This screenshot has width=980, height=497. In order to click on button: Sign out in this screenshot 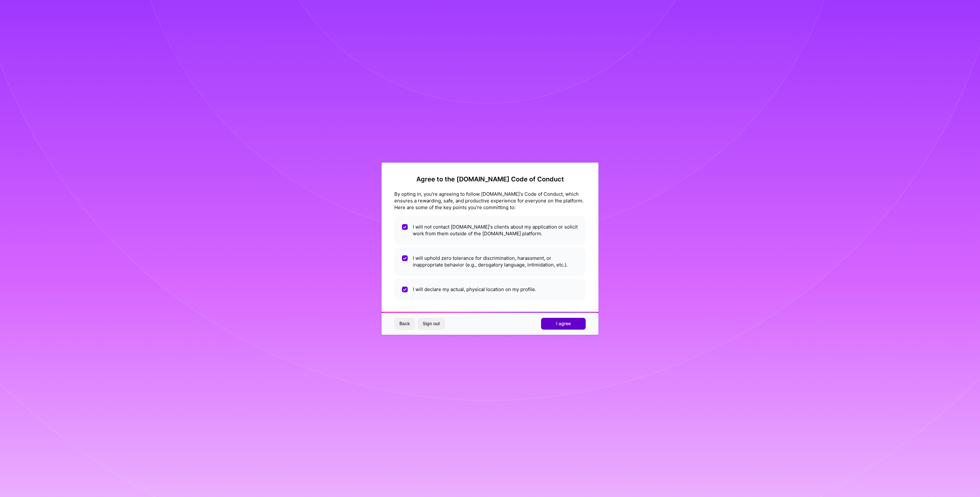, I will do `click(432, 323)`.